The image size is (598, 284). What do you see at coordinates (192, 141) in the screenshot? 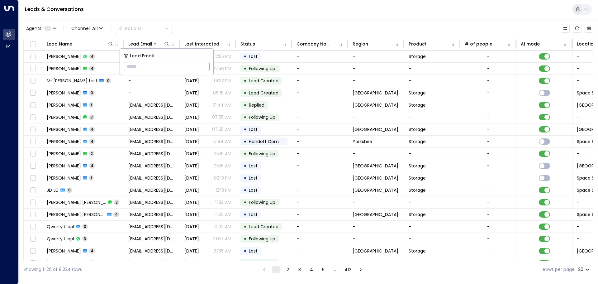
I see `span: Jul 28, 2025` at bounding box center [192, 141].